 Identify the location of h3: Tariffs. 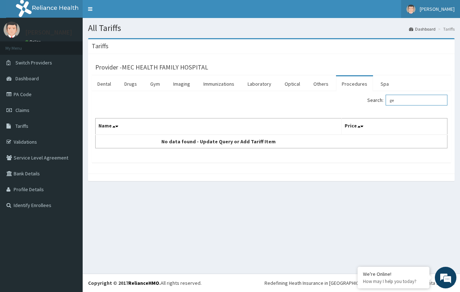
(100, 46).